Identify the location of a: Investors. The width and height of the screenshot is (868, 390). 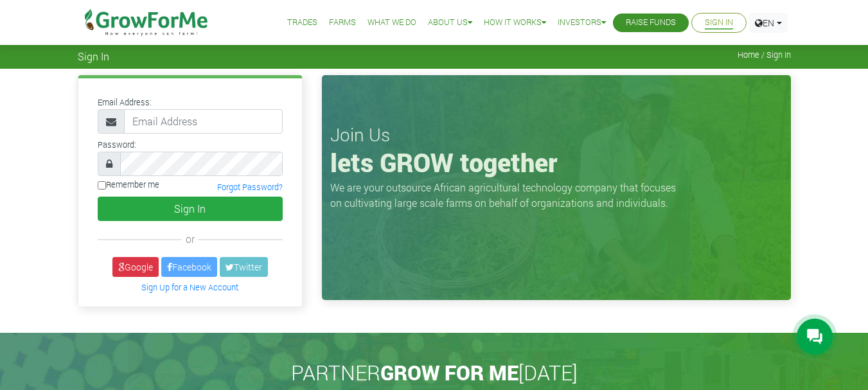
(581, 23).